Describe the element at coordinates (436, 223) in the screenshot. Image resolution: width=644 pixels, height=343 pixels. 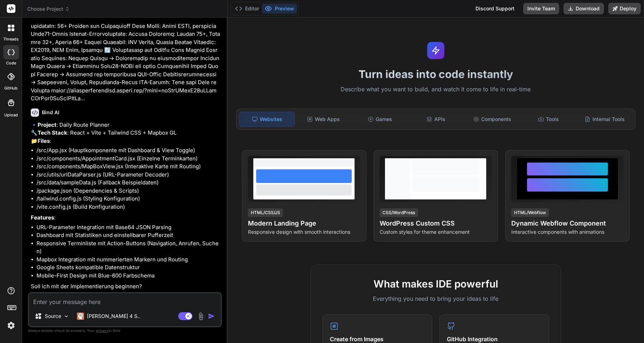
I see `h4: WordPress Custom CSS` at that location.